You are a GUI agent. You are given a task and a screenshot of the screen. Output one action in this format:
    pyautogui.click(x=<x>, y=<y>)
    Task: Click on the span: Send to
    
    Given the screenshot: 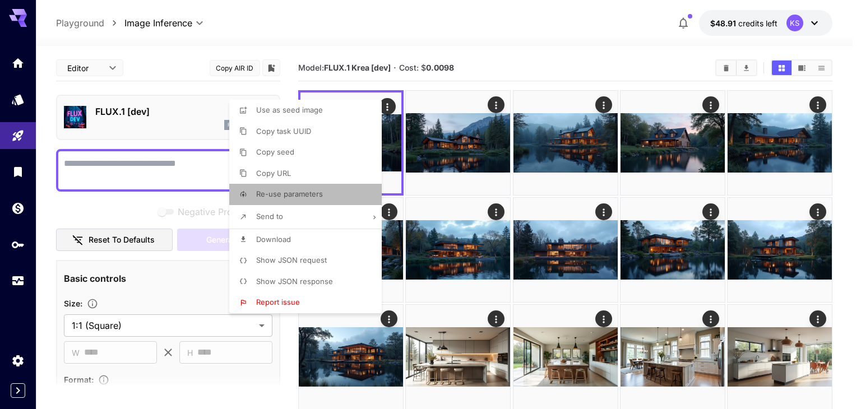 What is the action you would take?
    pyautogui.click(x=270, y=216)
    